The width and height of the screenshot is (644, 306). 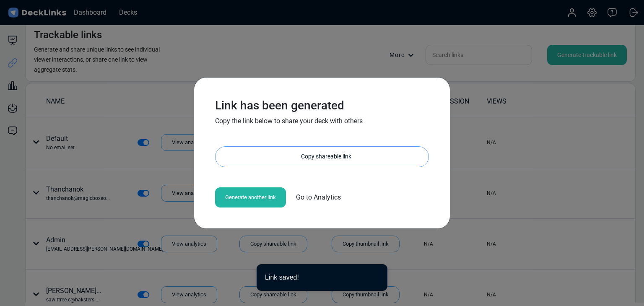 I want to click on span: Go to Analytics, so click(x=318, y=197).